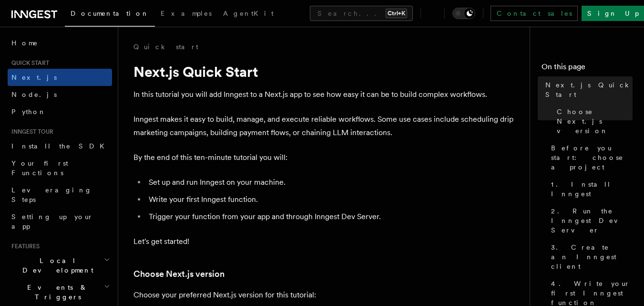 This screenshot has width=644, height=306. I want to click on span: Documentation, so click(109, 13).